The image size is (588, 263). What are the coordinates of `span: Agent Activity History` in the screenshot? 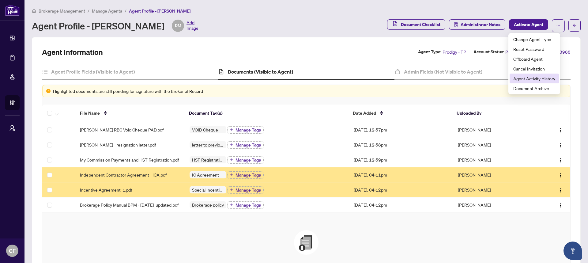 It's located at (534, 78).